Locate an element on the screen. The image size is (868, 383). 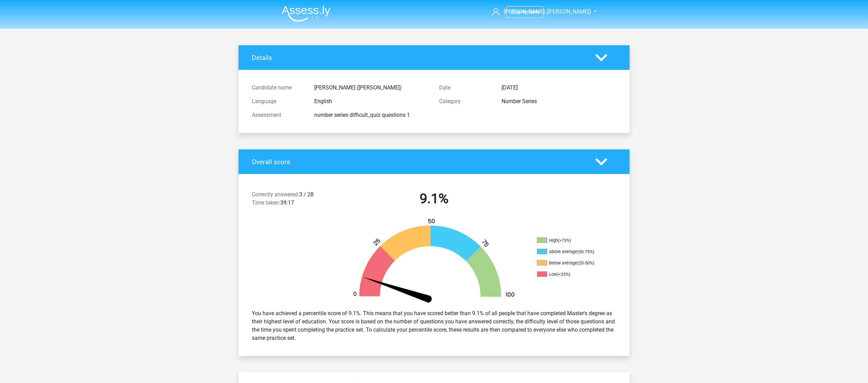
span: Go is located at coordinates (514, 12).